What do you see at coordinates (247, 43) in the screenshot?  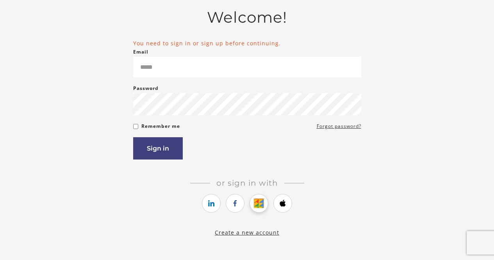 I see `li: You need to sign in or sign up before continuing.` at bounding box center [247, 43].